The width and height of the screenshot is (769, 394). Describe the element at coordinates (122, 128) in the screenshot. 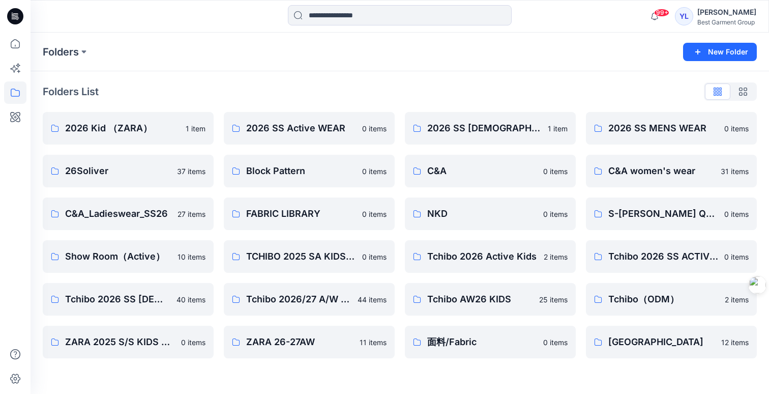

I see `p: 2026 Kid （ZARA）` at that location.